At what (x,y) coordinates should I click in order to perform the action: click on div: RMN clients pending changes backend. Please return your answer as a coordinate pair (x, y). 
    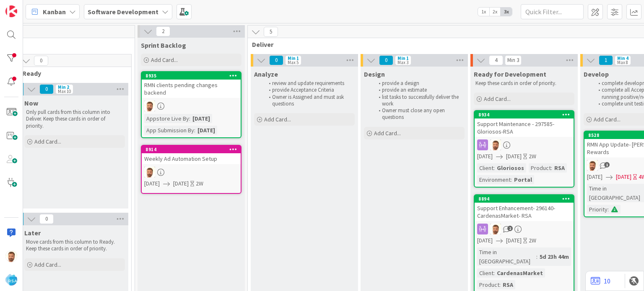
    Looking at the image, I should click on (191, 89).